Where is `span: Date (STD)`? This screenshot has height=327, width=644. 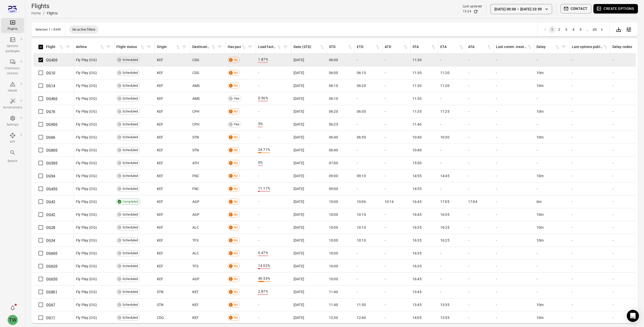 span: Date (STD) is located at coordinates (309, 47).